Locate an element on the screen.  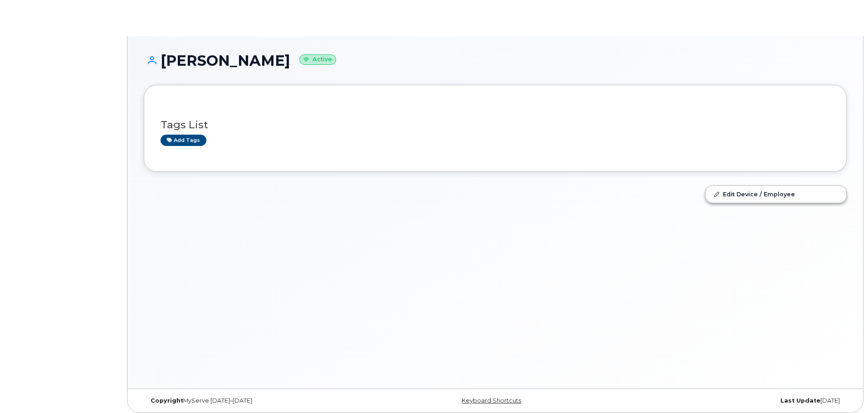
small: Active is located at coordinates (317, 59).